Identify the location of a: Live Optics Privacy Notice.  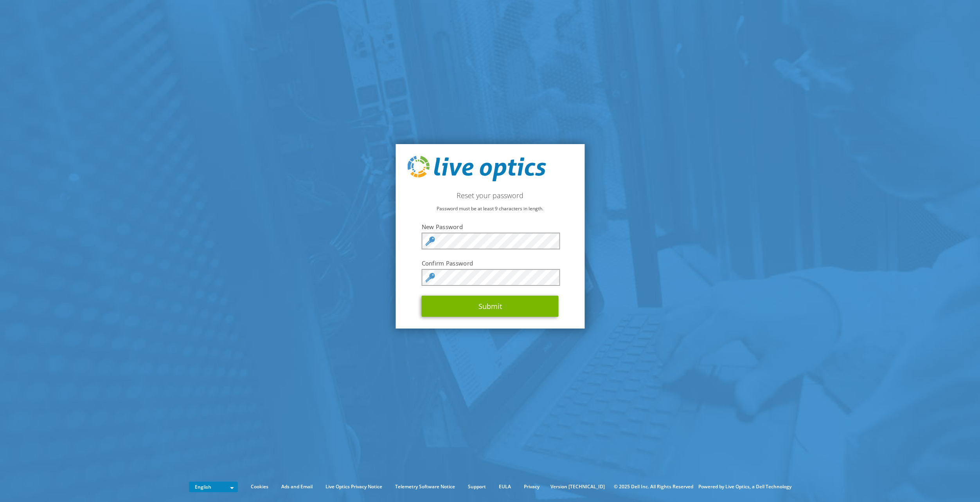
(354, 486).